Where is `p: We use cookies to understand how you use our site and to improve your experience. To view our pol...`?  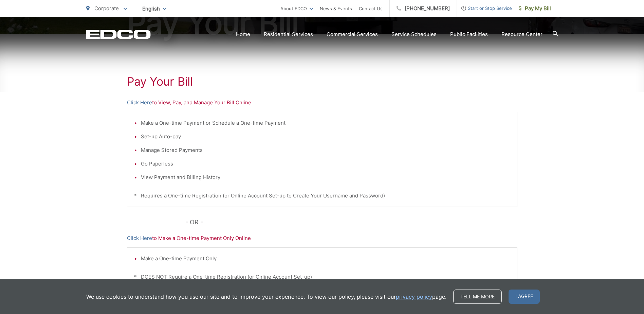 p: We use cookies to understand how you use our site and to improve your experience. To view our pol... is located at coordinates (266, 297).